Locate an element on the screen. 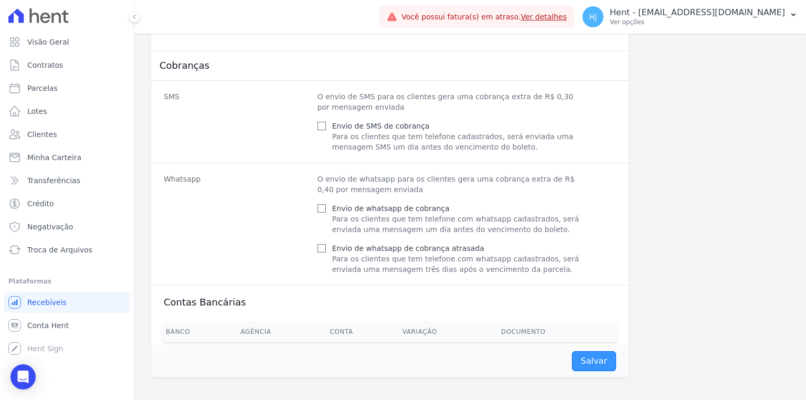 This screenshot has height=400, width=806. p: Para os clientes que tem telefone com whatsapp cadastrados, será enviada uma mensagem três dias a... is located at coordinates (459, 264).